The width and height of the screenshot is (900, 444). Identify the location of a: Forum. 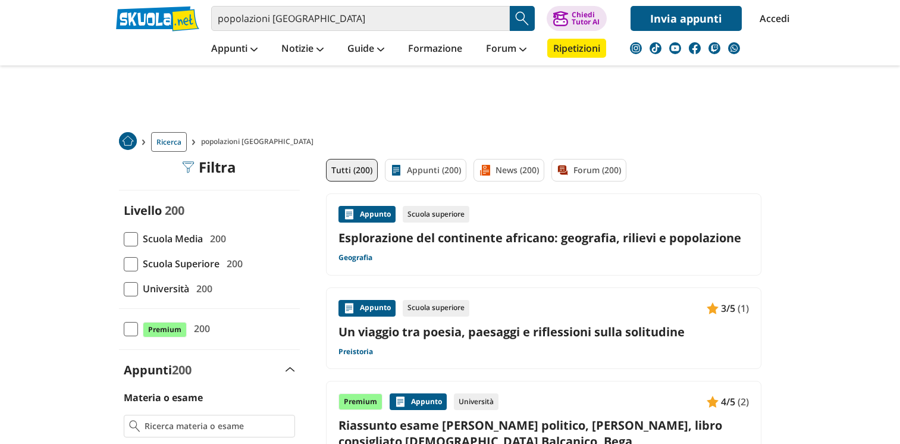
(506, 49).